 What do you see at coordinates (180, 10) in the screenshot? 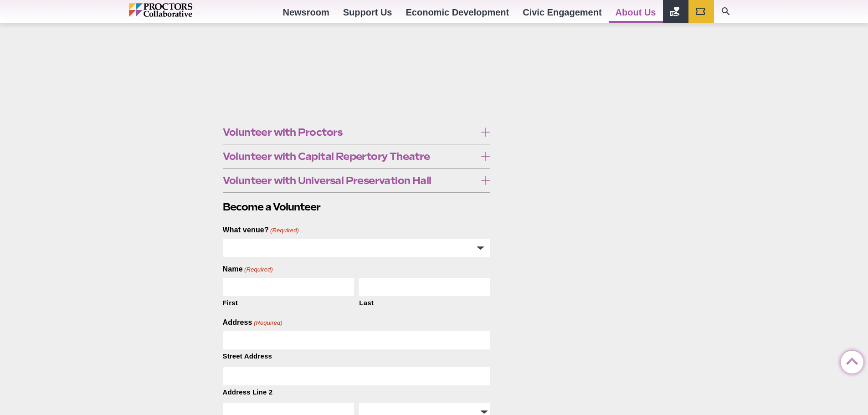
I see `img: Proctors logo` at bounding box center [180, 10].